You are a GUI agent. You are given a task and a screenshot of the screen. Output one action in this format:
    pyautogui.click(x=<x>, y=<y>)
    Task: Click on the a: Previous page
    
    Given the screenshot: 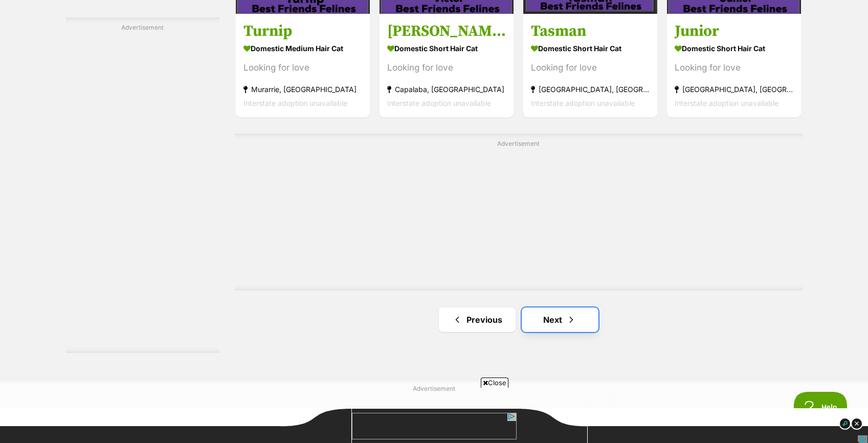 What is the action you would take?
    pyautogui.click(x=478, y=320)
    